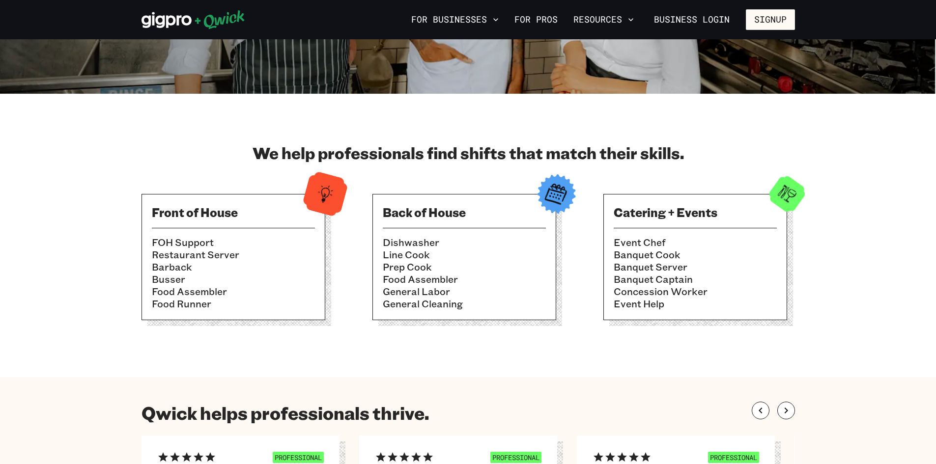 This screenshot has width=936, height=464. Describe the element at coordinates (464, 242) in the screenshot. I see `li: Dishwasher` at that location.